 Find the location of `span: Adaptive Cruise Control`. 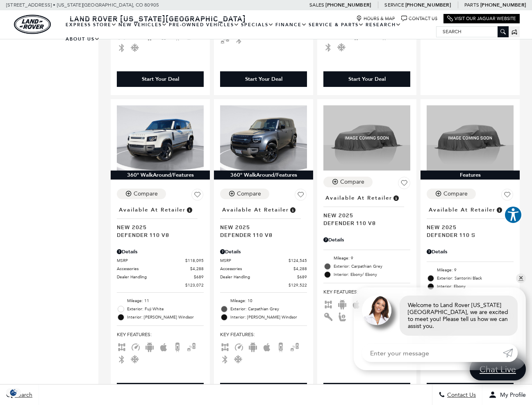

span: Adaptive Cruise Control is located at coordinates (136, 346).